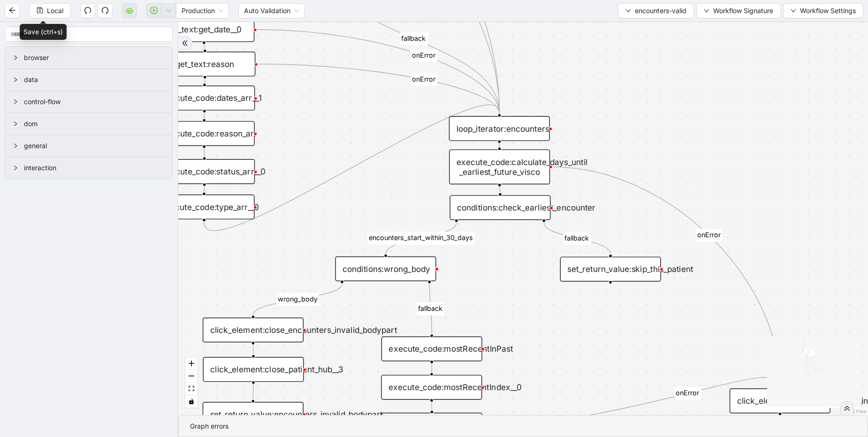  What do you see at coordinates (191, 401) in the screenshot?
I see `button: toggle interactivity` at bounding box center [191, 401].